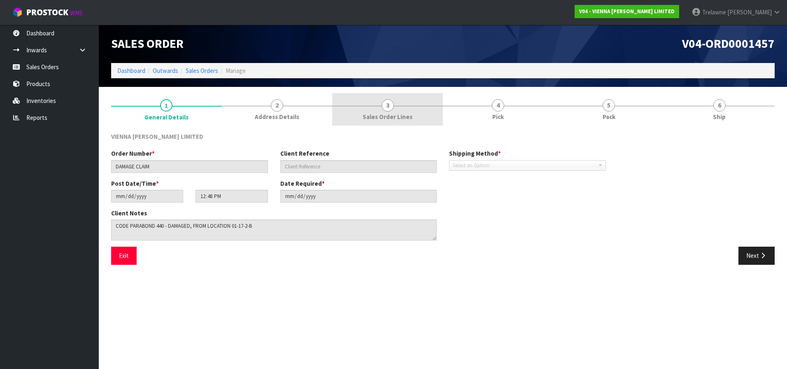 The height and width of the screenshot is (369, 787). What do you see at coordinates (728, 43) in the screenshot?
I see `span: V04-ORD0001457` at bounding box center [728, 43].